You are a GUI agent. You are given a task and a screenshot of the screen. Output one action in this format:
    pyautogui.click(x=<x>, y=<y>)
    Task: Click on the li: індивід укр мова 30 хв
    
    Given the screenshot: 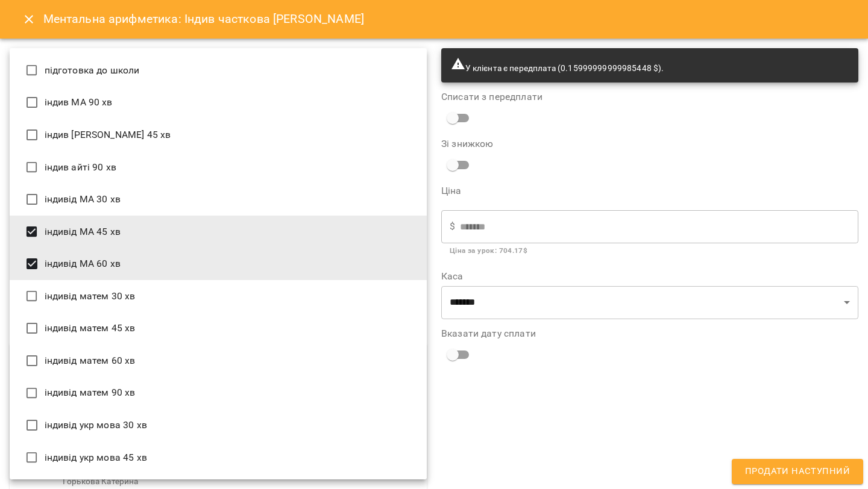 What is the action you would take?
    pyautogui.click(x=218, y=425)
    